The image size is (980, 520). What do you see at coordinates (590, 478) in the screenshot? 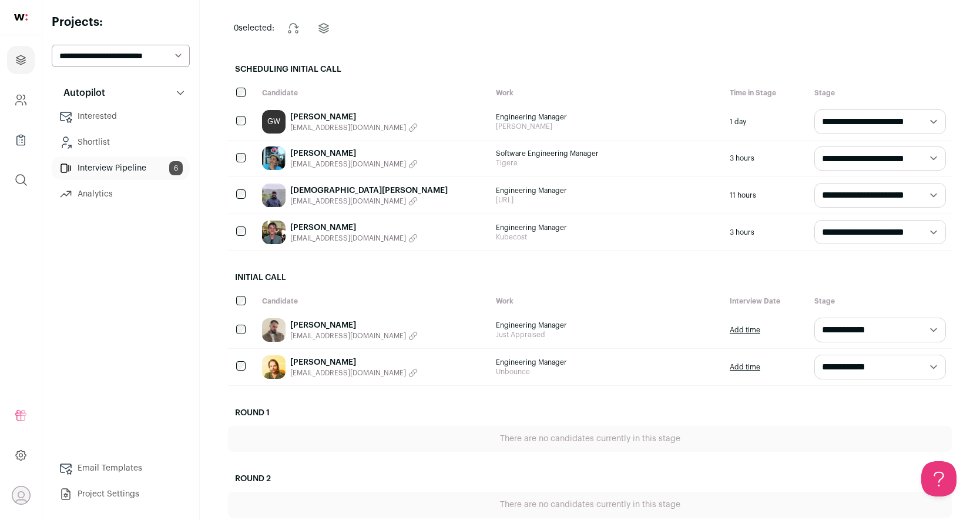
I see `h2: Round 2` at bounding box center [590, 478].